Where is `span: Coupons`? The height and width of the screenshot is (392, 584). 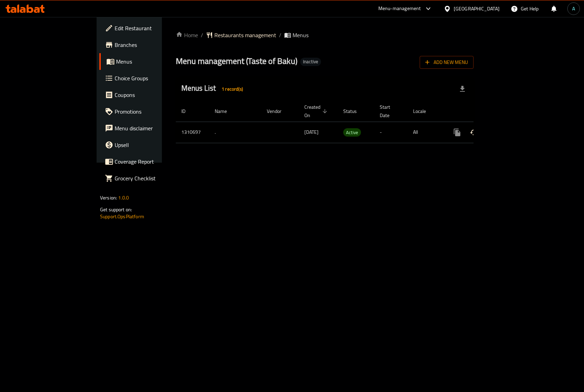
span: Coupons is located at coordinates (151, 95).